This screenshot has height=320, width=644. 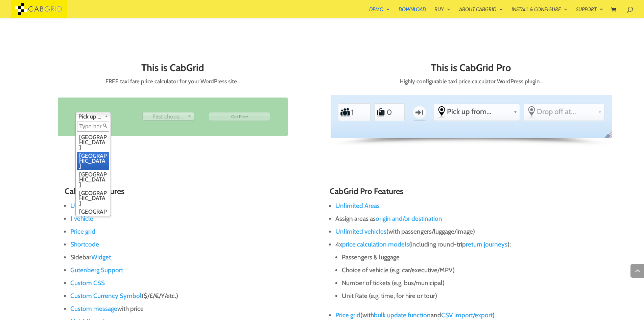 What do you see at coordinates (173, 81) in the screenshot?
I see `p: FREE taxi fare price calculator for your WordPress site…` at bounding box center [173, 81].